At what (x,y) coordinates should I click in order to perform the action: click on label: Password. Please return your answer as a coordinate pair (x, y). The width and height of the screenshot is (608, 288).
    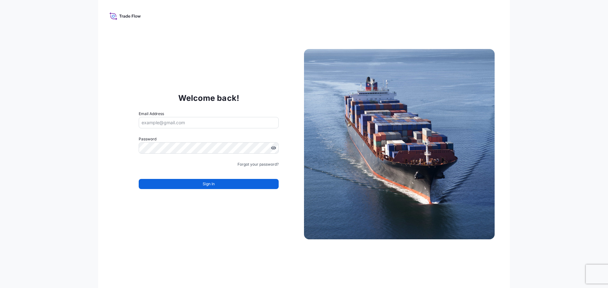
    Looking at the image, I should click on (209, 139).